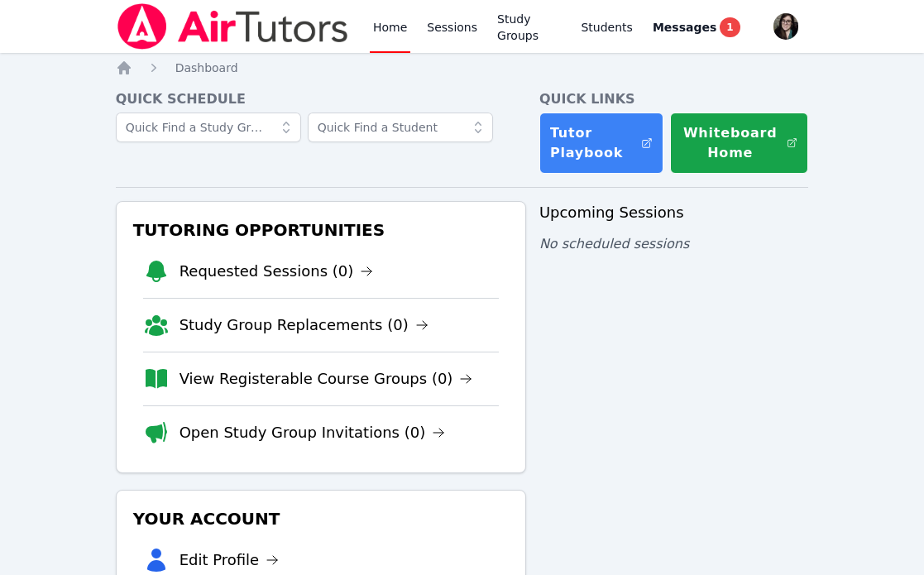 The image size is (924, 575). What do you see at coordinates (674, 100) in the screenshot?
I see `h4: Quick Links` at bounding box center [674, 100].